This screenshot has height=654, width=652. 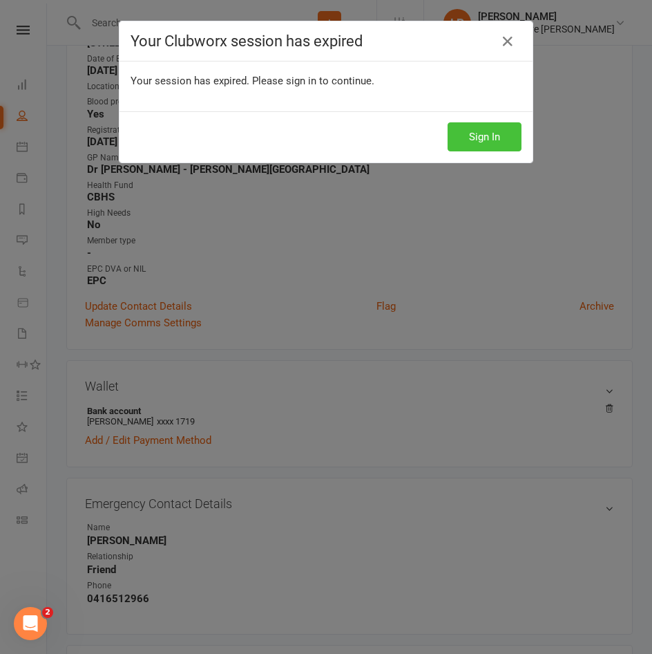 I want to click on a: Close, so click(x=508, y=41).